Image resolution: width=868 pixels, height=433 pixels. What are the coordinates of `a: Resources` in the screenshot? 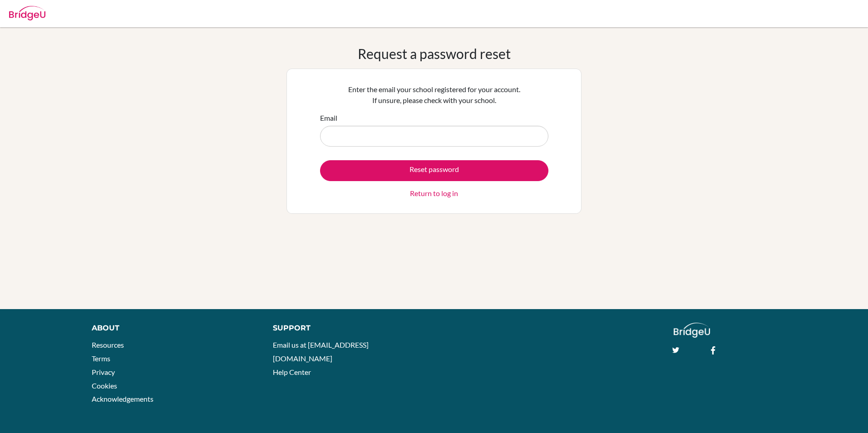 It's located at (107, 345).